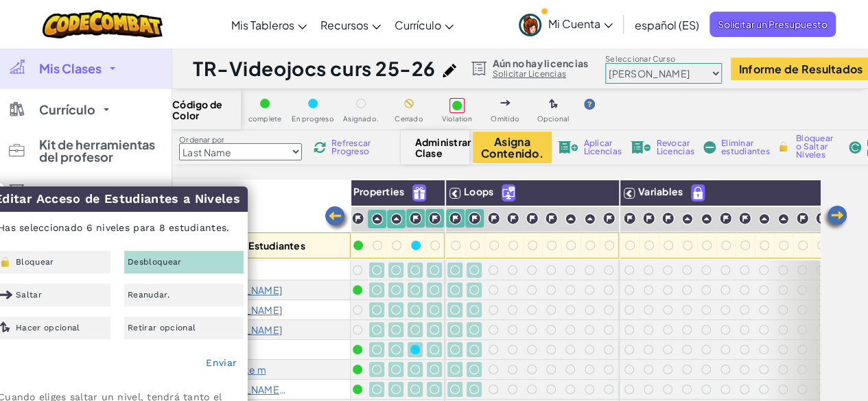  I want to click on a: Recursos, so click(351, 25).